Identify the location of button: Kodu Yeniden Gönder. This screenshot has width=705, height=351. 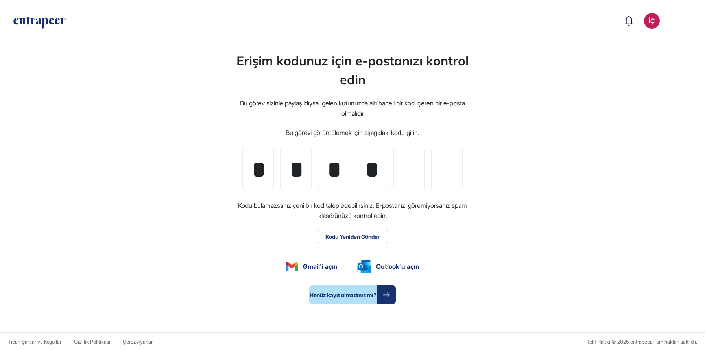
(352, 236).